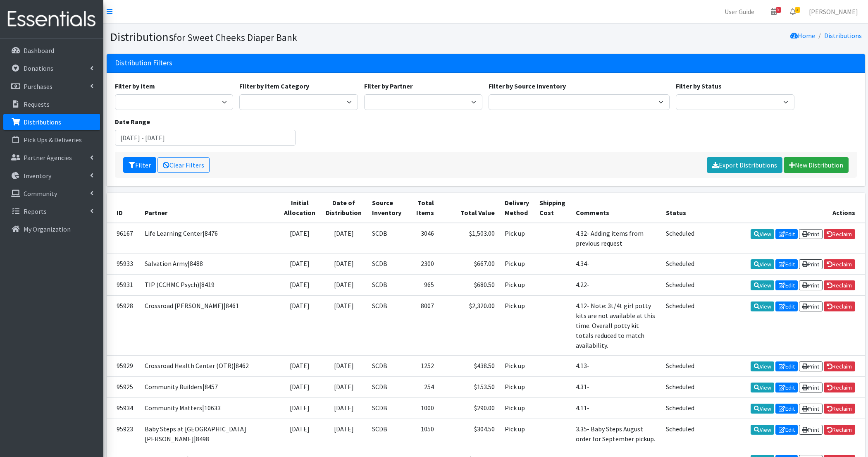  Describe the element at coordinates (388, 86) in the screenshot. I see `label: Filter by Partner` at that location.